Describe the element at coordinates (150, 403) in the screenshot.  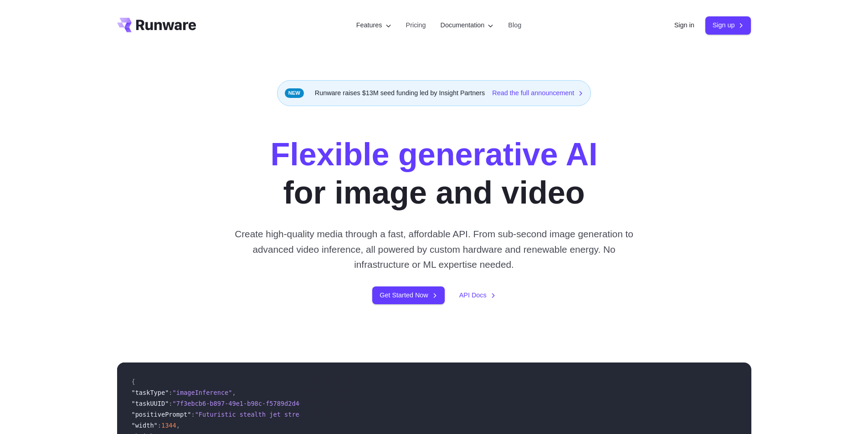
I see `span: "taskUUID"` at that location.